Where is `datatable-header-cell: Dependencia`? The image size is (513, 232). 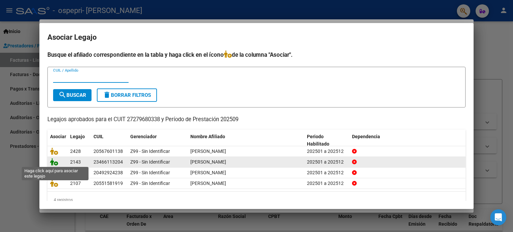 datatable-header-cell: Dependencia is located at coordinates (408, 141).